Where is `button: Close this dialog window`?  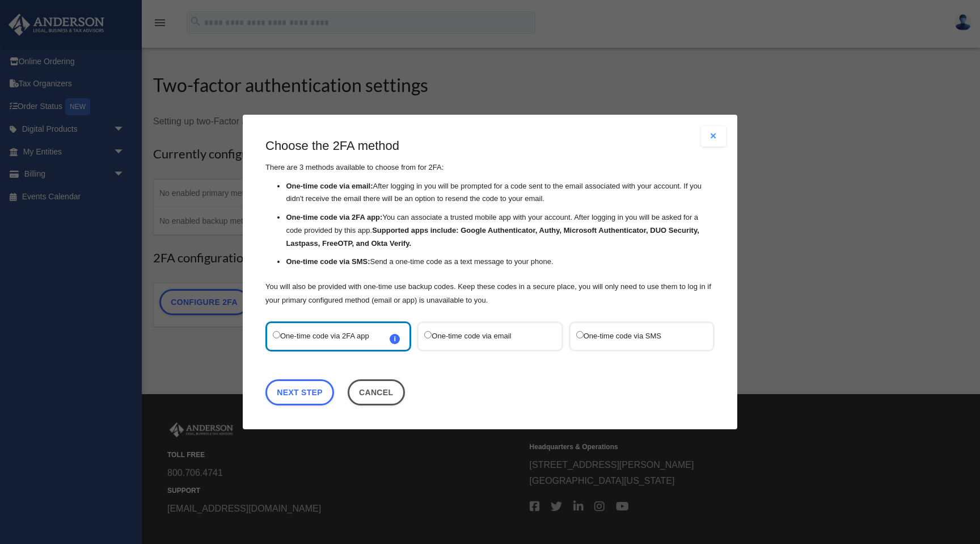
button: Close this dialog window is located at coordinates (376, 392).